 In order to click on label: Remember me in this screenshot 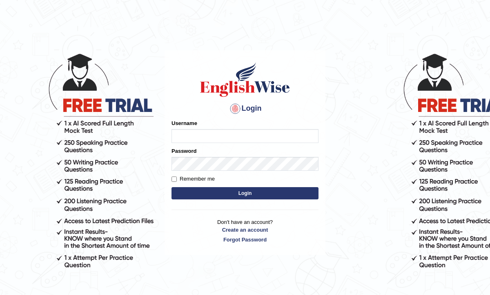, I will do `click(193, 179)`.